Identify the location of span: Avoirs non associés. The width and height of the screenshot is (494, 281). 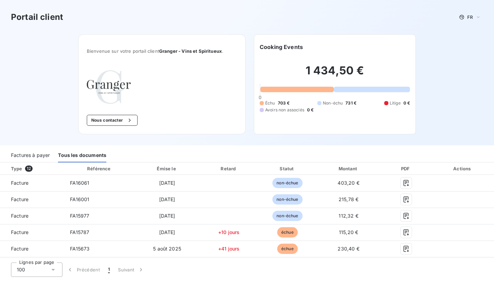
(285, 110).